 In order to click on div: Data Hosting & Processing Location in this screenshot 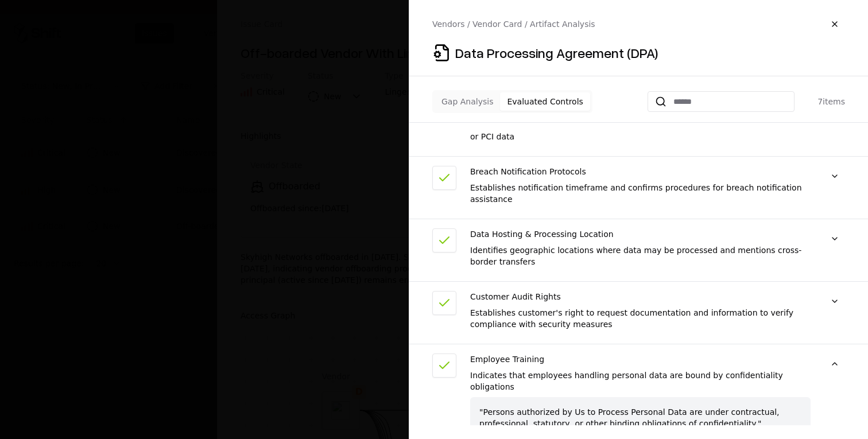, I will do `click(640, 234)`.